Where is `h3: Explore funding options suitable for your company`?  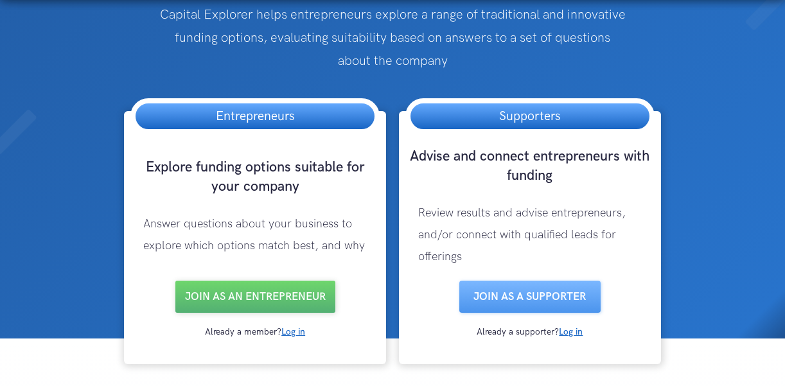
h3: Explore funding options suitable for your company is located at coordinates (255, 179).